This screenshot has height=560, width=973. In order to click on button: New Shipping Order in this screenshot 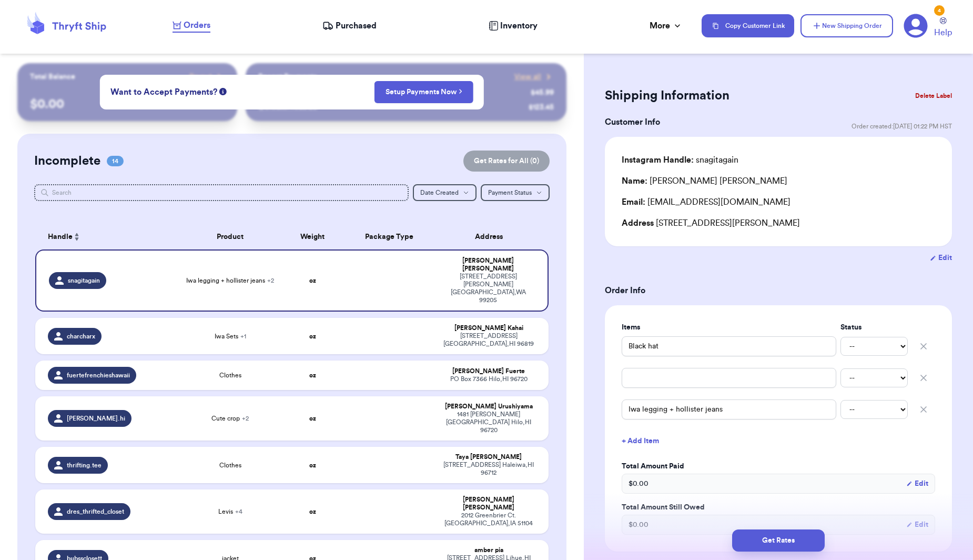, I will do `click(847, 26)`.